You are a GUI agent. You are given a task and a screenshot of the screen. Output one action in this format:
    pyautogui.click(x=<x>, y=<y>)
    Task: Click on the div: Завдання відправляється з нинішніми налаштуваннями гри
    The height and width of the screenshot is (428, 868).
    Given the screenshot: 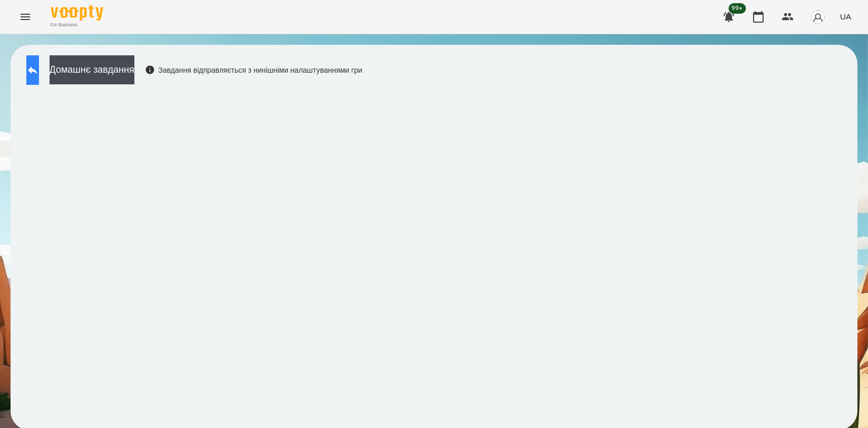 What is the action you would take?
    pyautogui.click(x=253, y=70)
    